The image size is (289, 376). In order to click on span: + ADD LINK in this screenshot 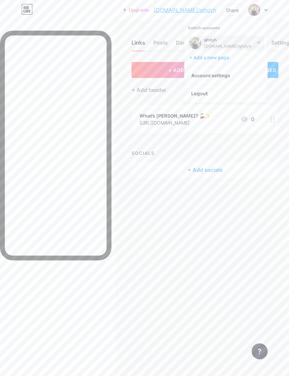, I will do `click(183, 70)`.